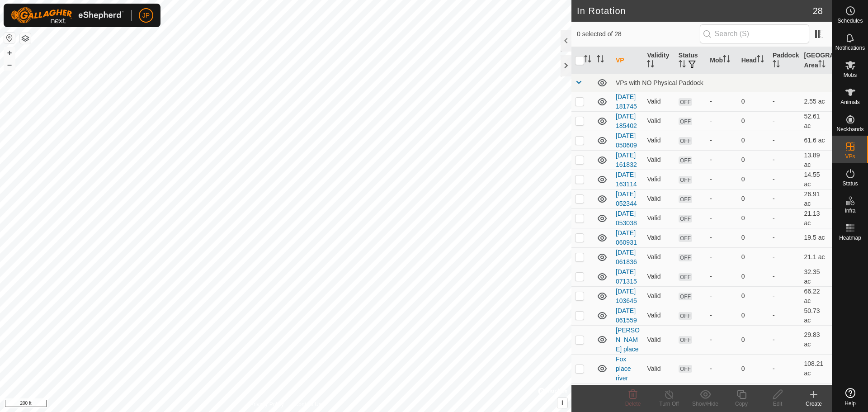  Describe the element at coordinates (850, 129) in the screenshot. I see `span: Neckbands` at that location.